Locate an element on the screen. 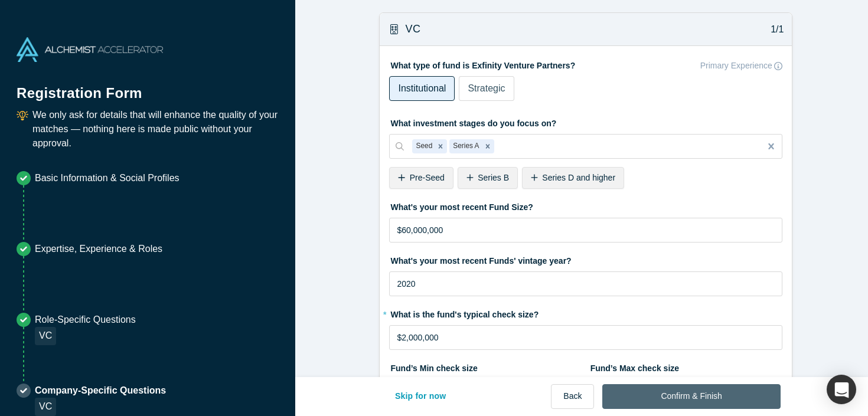  button: Confirm & Finish is located at coordinates (691, 397).